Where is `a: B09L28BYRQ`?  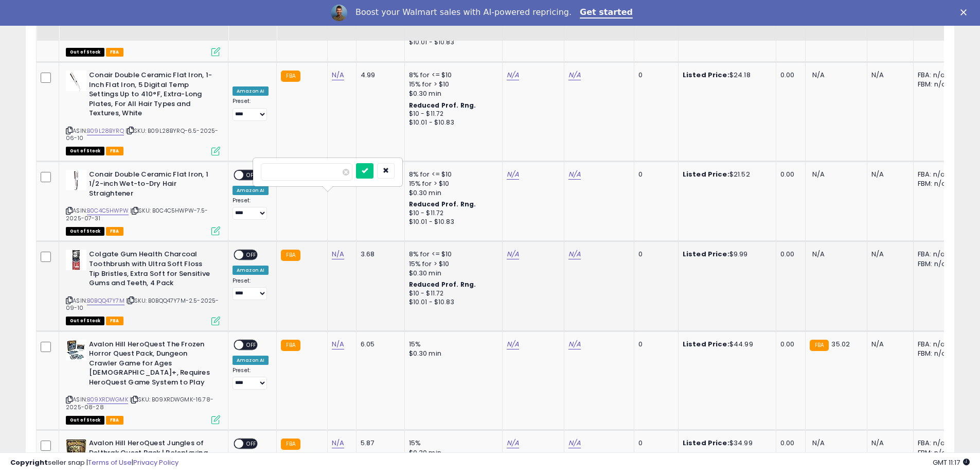
a: B09L28BYRQ is located at coordinates (106, 131).